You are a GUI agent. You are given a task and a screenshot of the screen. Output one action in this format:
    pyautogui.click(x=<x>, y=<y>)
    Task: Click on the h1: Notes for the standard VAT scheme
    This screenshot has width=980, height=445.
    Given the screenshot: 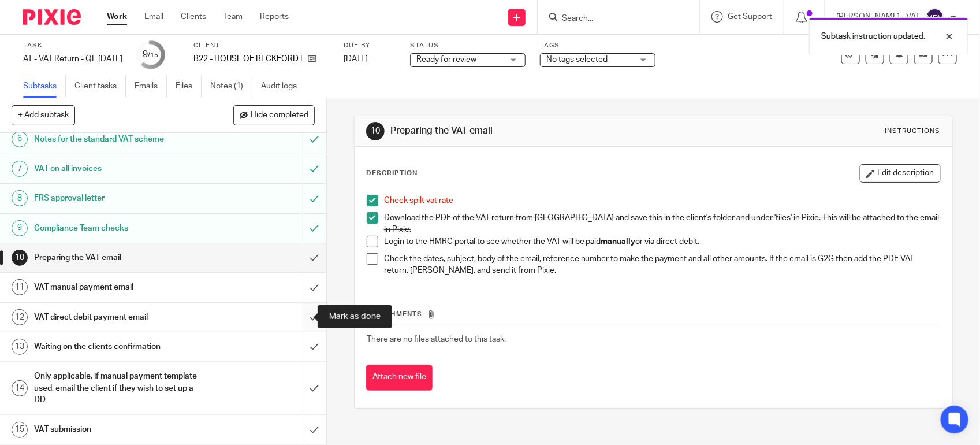 What is the action you would take?
    pyautogui.click(x=120, y=140)
    